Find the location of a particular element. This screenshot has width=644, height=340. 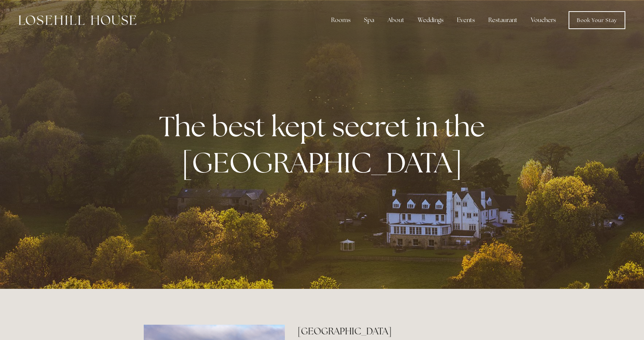

div: Weddings is located at coordinates (430, 20).